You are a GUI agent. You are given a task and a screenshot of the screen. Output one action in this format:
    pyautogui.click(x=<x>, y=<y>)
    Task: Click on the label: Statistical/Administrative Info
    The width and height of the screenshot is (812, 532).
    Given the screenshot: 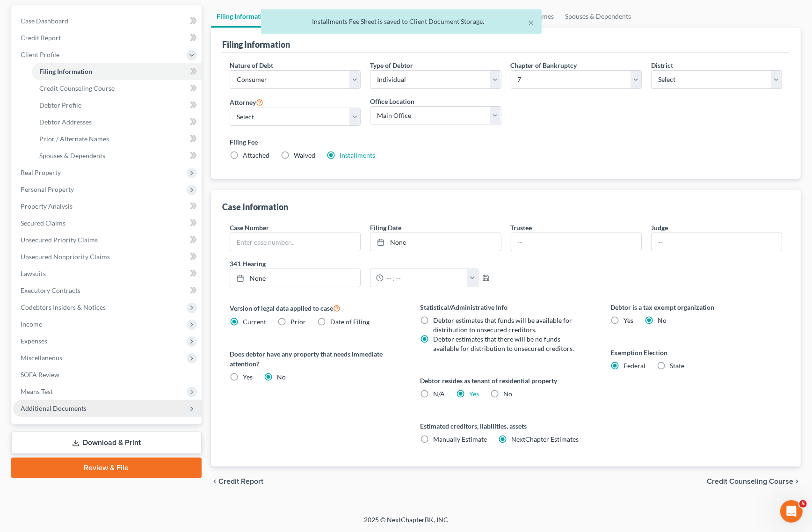 What is the action you would take?
    pyautogui.click(x=506, y=307)
    